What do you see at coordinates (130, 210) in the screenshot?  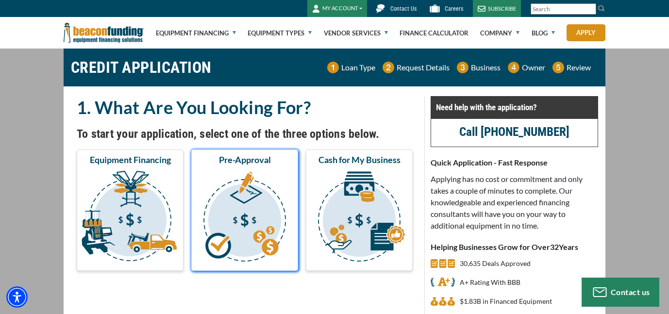 I see `button: Equipment Financing` at bounding box center [130, 210].